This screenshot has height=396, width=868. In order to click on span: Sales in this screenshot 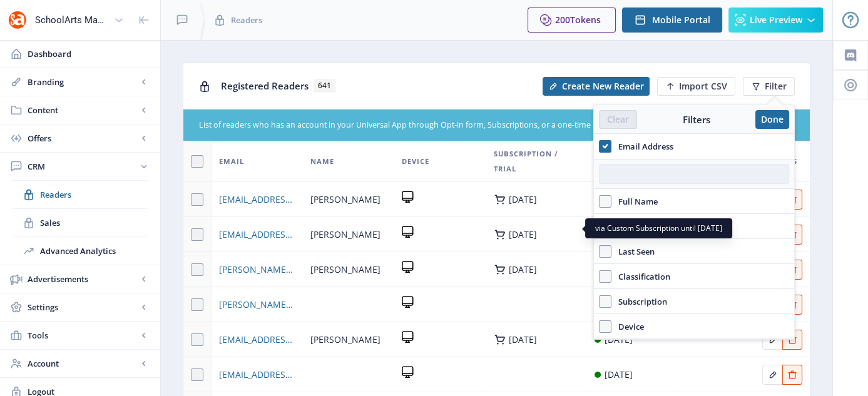, I will do `click(94, 223)`.